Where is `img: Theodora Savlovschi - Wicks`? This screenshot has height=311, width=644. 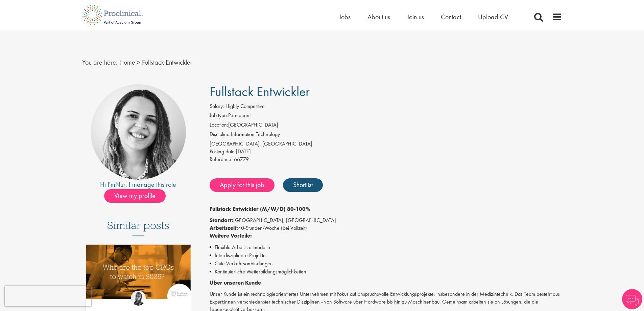
img: Theodora Savlovschi - Wicks is located at coordinates (138, 298).